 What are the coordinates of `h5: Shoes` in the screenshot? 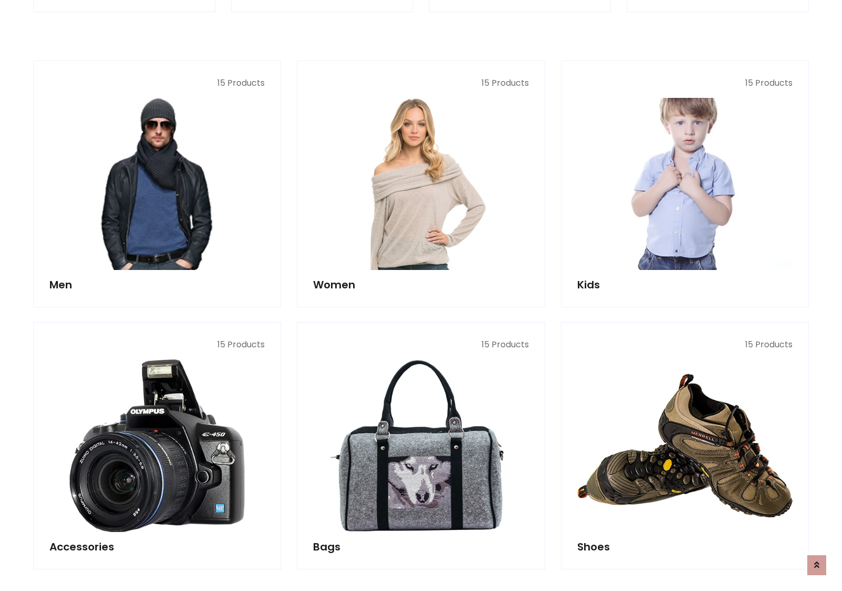 It's located at (685, 547).